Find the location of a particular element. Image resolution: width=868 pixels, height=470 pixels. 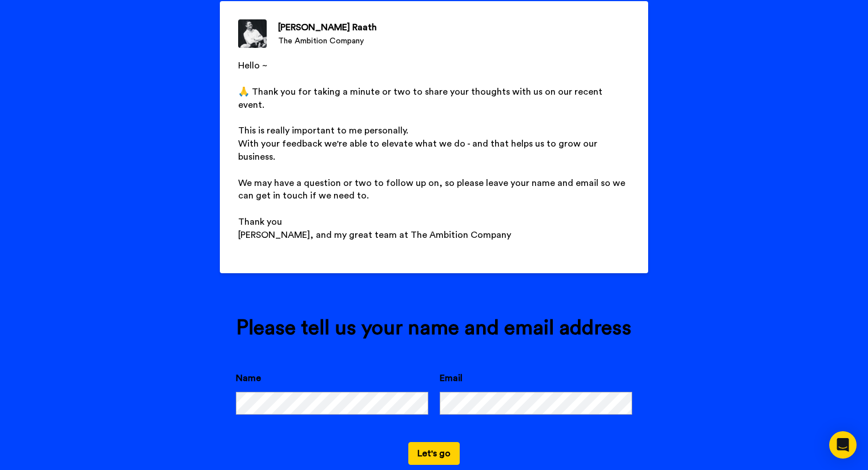

span: This is really important to me personally. is located at coordinates (323, 130).